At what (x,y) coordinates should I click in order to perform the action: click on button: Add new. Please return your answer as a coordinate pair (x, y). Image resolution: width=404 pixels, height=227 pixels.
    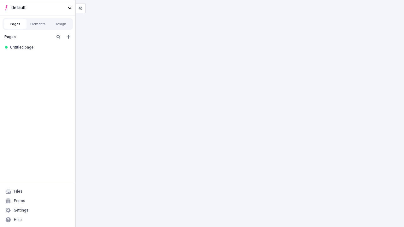
    Looking at the image, I should click on (68, 37).